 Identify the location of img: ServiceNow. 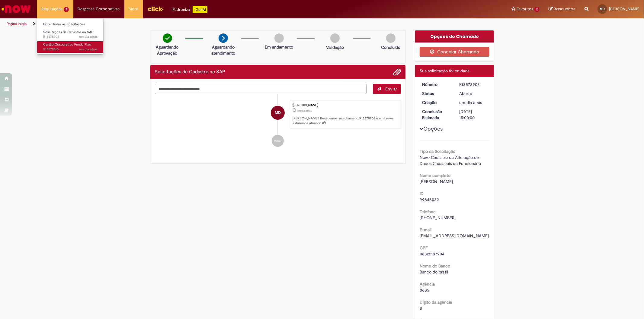
(16, 9).